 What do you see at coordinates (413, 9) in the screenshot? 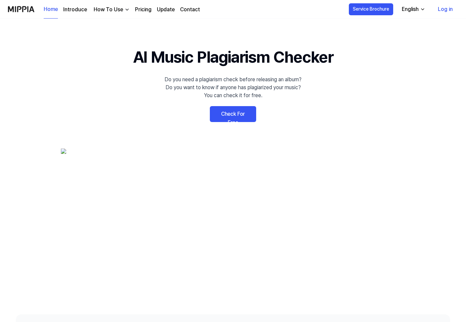
I see `button: English` at bounding box center [413, 9].